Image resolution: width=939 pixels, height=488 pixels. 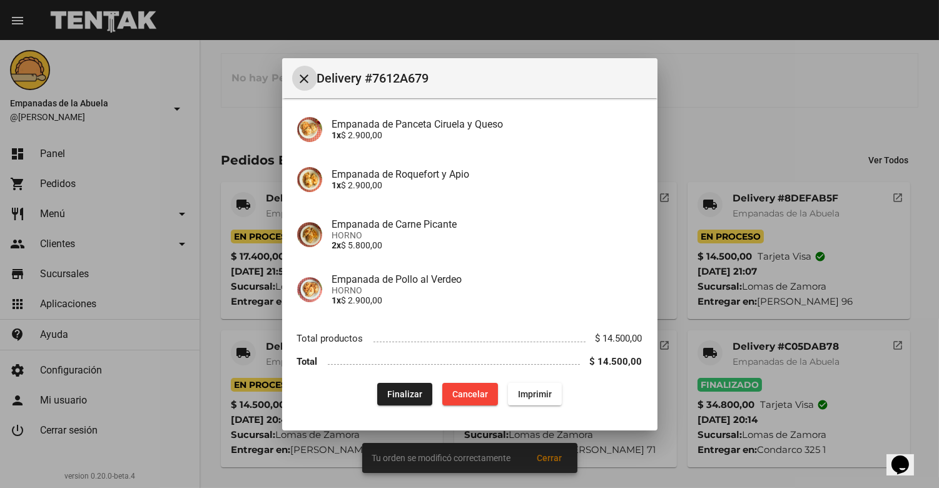 I want to click on img: d59fadef-f63f-4083-8943-9e902174ec49.jpg, so click(x=310, y=180).